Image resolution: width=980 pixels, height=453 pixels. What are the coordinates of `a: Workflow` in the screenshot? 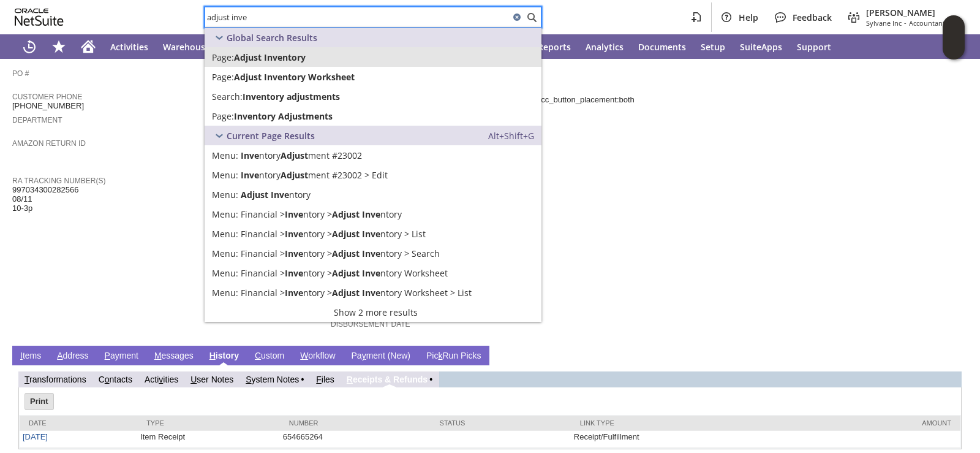 It's located at (317, 356).